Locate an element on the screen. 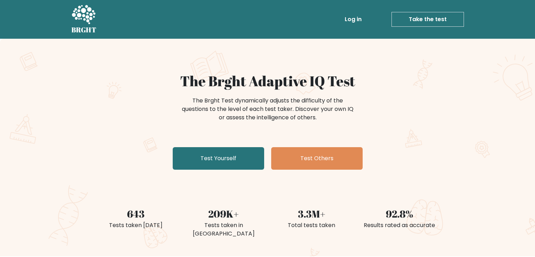 The height and width of the screenshot is (257, 535). div: 92.8% is located at coordinates (399, 213).